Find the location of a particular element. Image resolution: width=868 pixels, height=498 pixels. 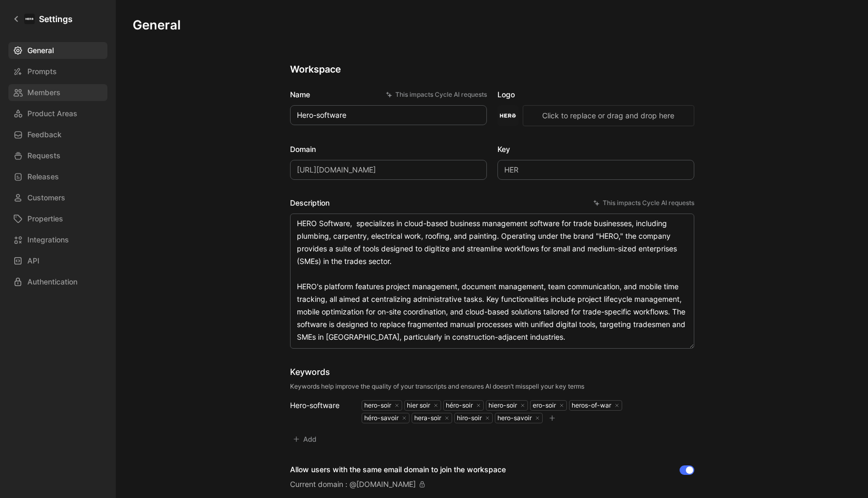

span: Members is located at coordinates (43, 92).